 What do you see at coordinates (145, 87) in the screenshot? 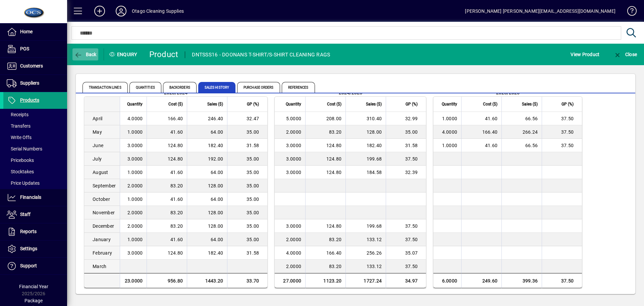
I see `span: Quantities` at bounding box center [145, 87].